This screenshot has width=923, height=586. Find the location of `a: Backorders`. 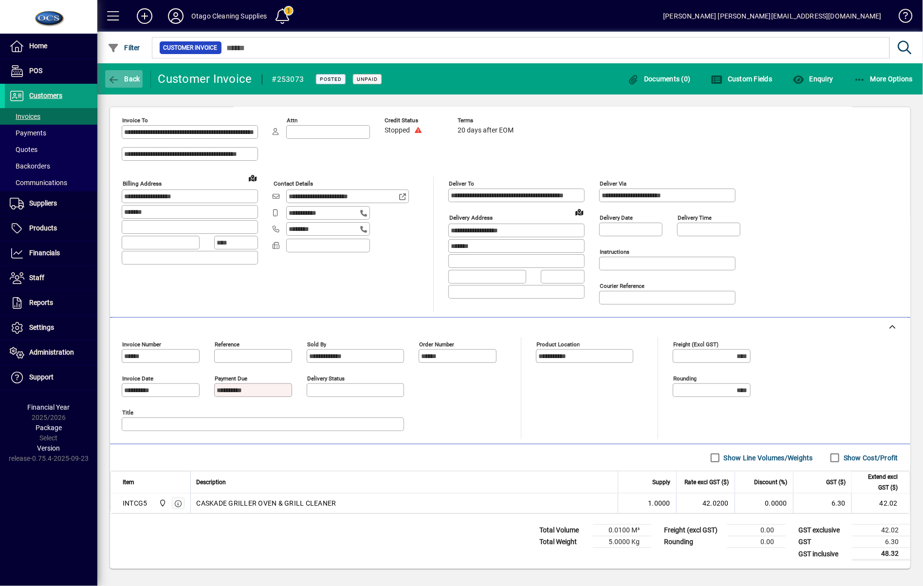

a: Backorders is located at coordinates (51, 166).